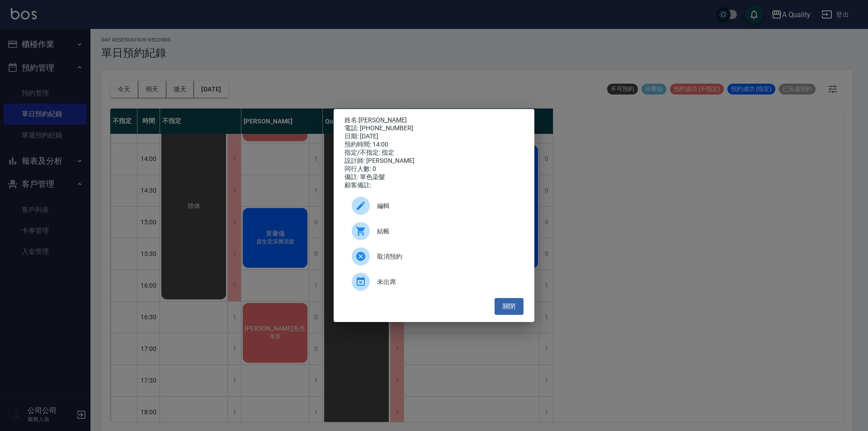  What do you see at coordinates (447, 231) in the screenshot?
I see `span: 結帳` at bounding box center [447, 231].